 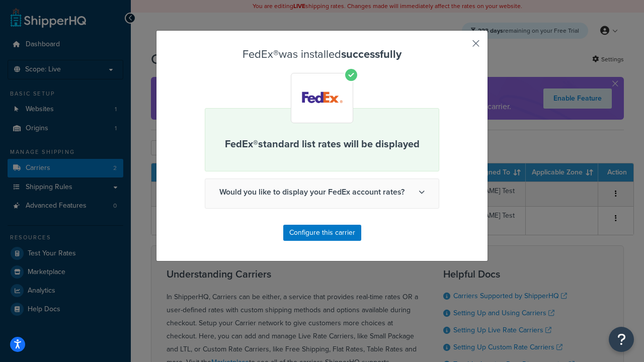 I want to click on strong: successfully, so click(x=371, y=54).